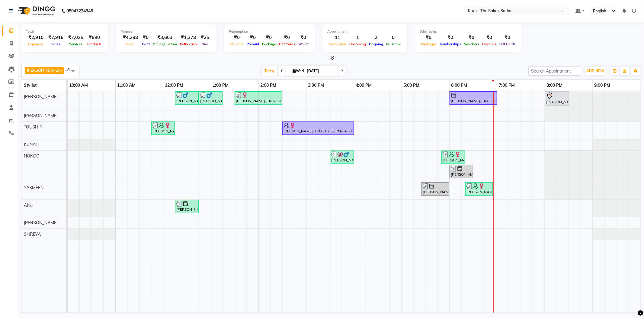  Describe the element at coordinates (320, 71) in the screenshot. I see `input: 2025-09-03` at that location.